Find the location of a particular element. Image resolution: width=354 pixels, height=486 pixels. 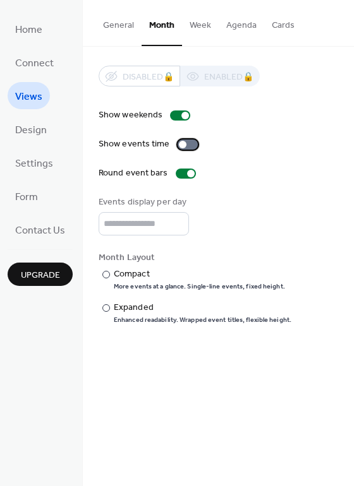

span: Form is located at coordinates (27, 197).